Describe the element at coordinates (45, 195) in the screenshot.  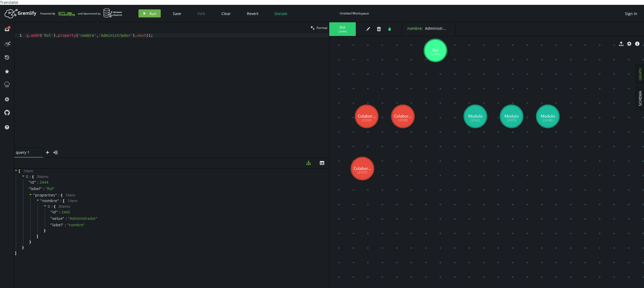
I see `span: properties` at that location.